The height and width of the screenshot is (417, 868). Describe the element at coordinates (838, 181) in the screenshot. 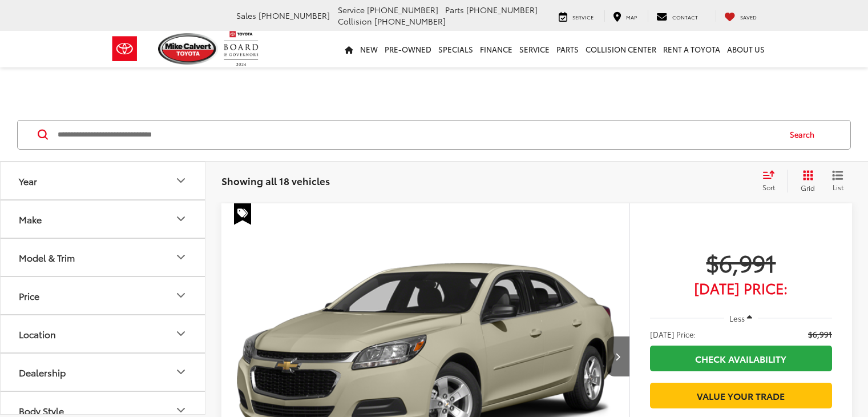

I see `button: List View` at that location.